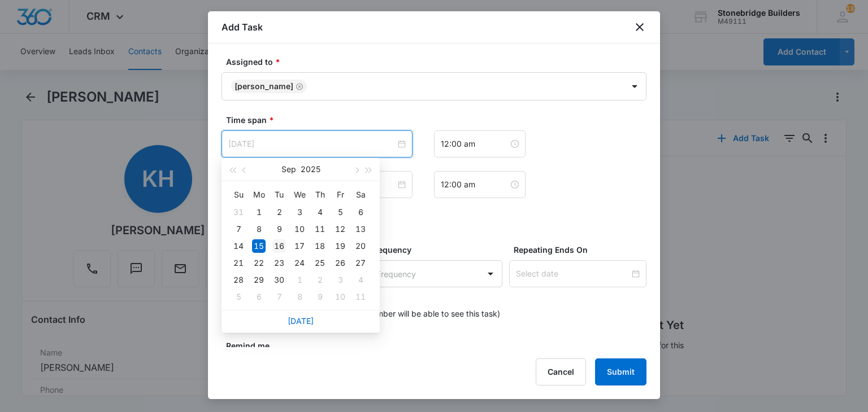 This screenshot has width=868, height=412. Describe the element at coordinates (259, 297) in the screenshot. I see `td: 2025-10-06` at that location.